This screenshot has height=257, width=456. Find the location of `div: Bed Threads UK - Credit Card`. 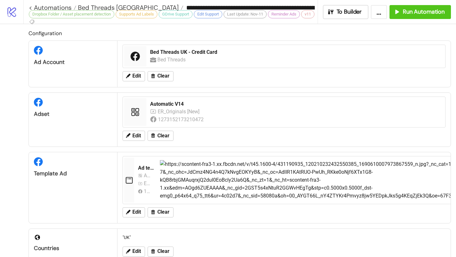

div: Bed Threads UK - Credit Card is located at coordinates (296, 52).